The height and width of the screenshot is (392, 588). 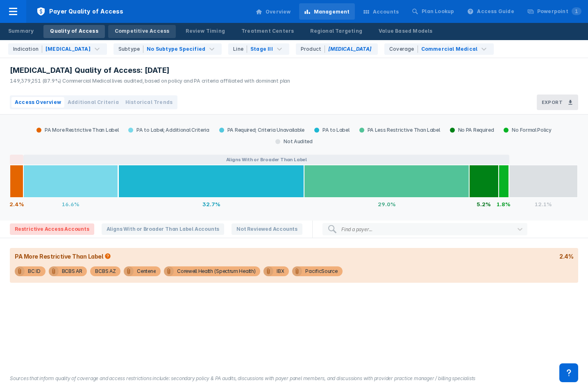 I want to click on span: Access Overview, so click(x=38, y=102).